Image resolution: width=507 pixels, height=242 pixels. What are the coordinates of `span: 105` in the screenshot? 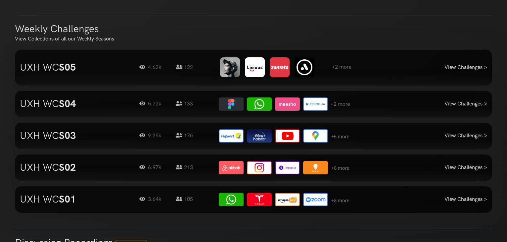 It's located at (184, 199).